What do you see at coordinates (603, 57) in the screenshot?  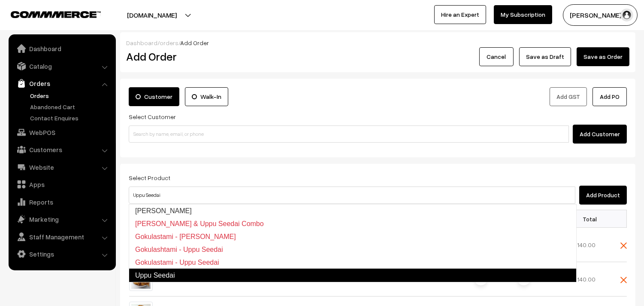 I see `button: Save as Order` at bounding box center [603, 57].